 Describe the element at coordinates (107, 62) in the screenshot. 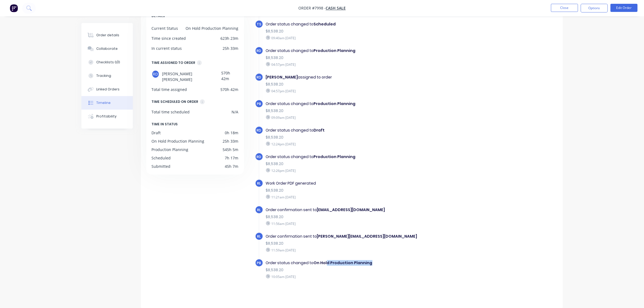

I see `button: Checklists 0/0` at that location.